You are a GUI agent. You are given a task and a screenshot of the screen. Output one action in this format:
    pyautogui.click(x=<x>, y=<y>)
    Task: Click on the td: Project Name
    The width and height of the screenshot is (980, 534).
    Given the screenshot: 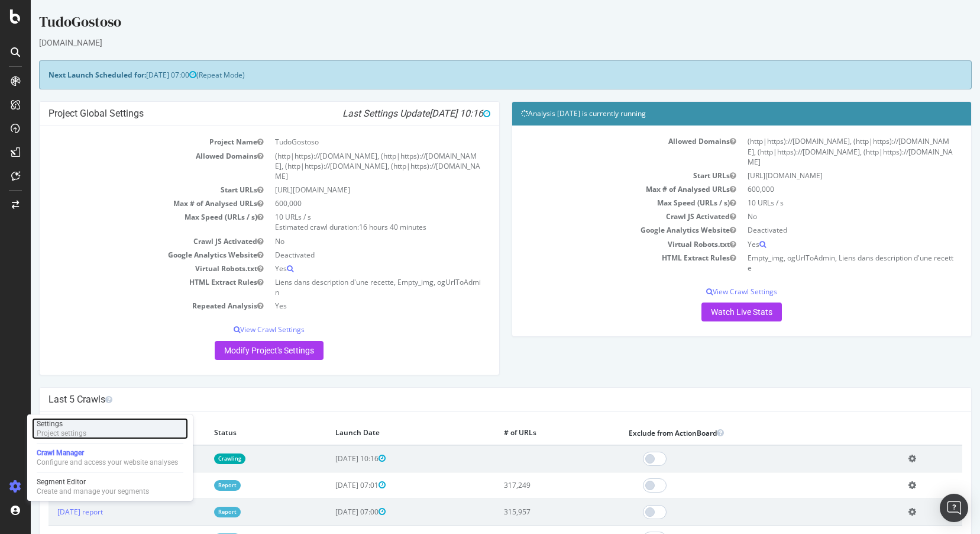 What is the action you would take?
    pyautogui.click(x=128, y=142)
    